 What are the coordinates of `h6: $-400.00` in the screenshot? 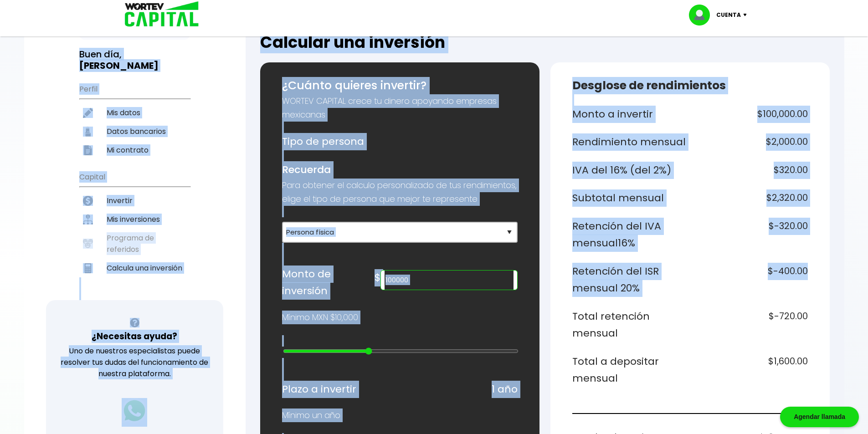 It's located at (750, 280).